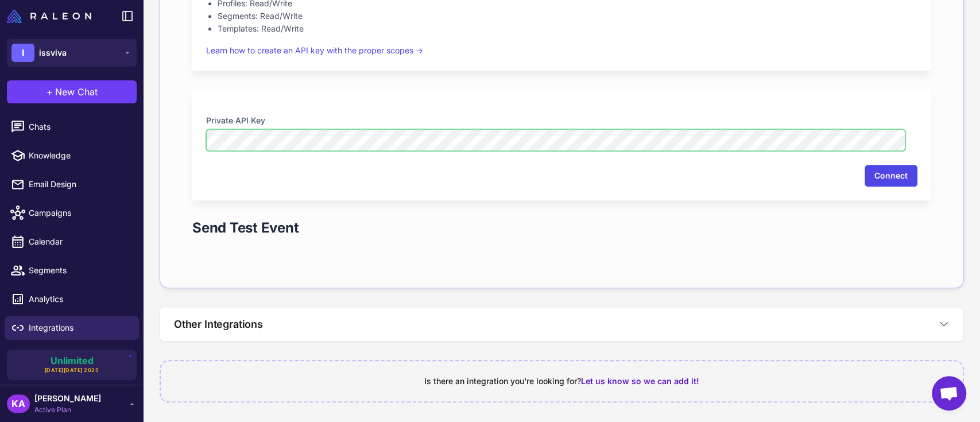 The height and width of the screenshot is (422, 980). What do you see at coordinates (72, 184) in the screenshot?
I see `a: Email Design` at bounding box center [72, 184].